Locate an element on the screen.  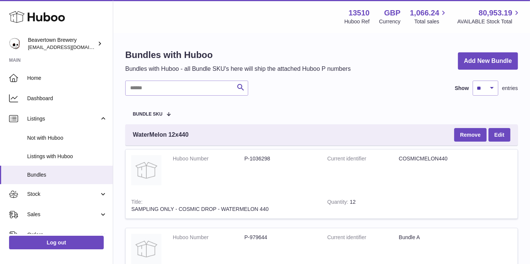
div: Currency is located at coordinates (390, 22).